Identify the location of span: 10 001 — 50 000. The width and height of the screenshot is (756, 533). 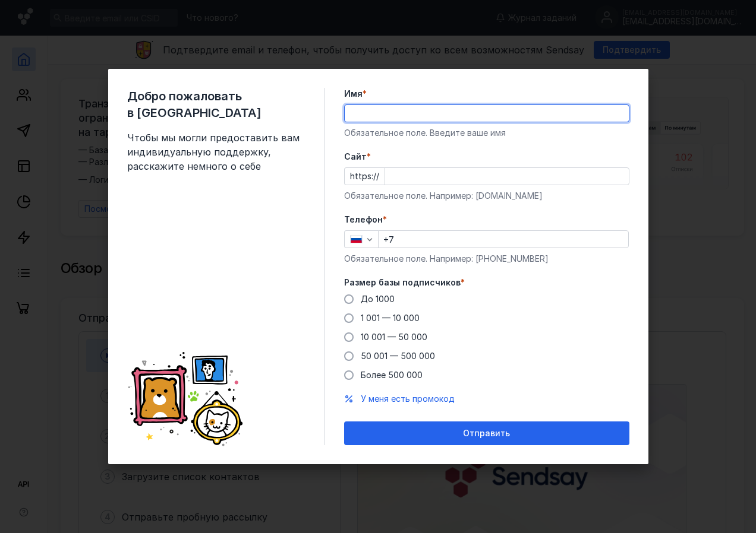
(394, 337).